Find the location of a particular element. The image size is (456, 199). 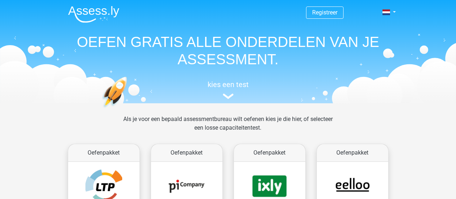

a: kies een test is located at coordinates (228, 89).